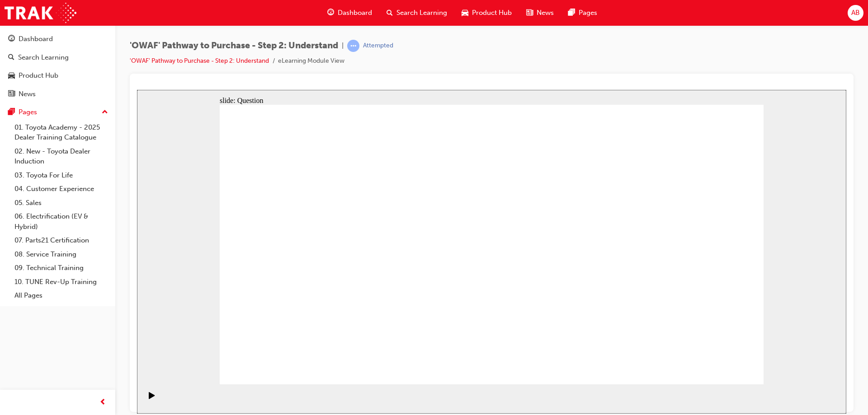  What do you see at coordinates (61, 254) in the screenshot?
I see `a: 08. Service Training` at bounding box center [61, 254].